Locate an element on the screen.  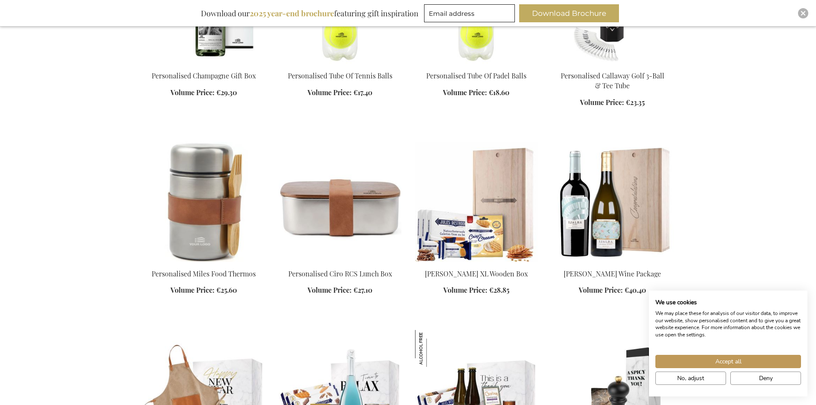
h2: We use cookies is located at coordinates (728, 302).